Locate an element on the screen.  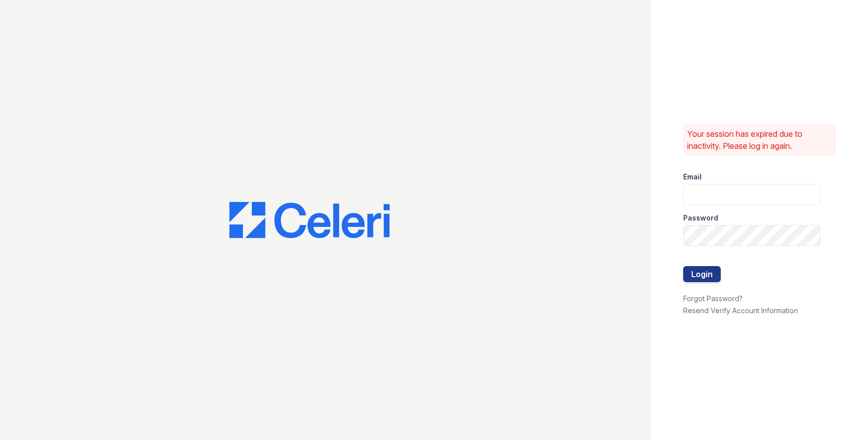
label: Email is located at coordinates (693, 177).